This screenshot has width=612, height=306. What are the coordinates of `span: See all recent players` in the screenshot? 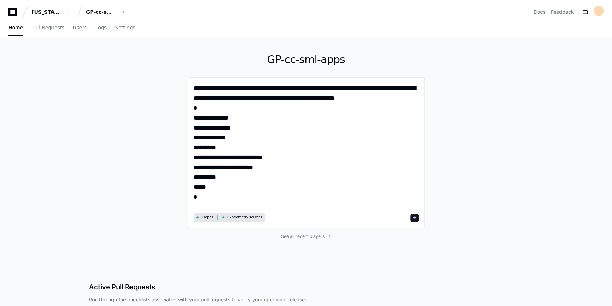 It's located at (303, 237).